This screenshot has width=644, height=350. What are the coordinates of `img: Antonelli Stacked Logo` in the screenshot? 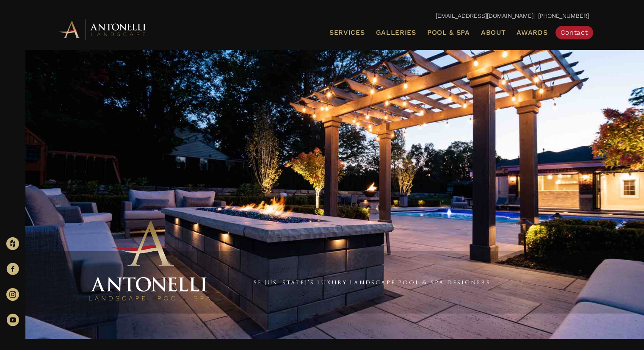 It's located at (150, 261).